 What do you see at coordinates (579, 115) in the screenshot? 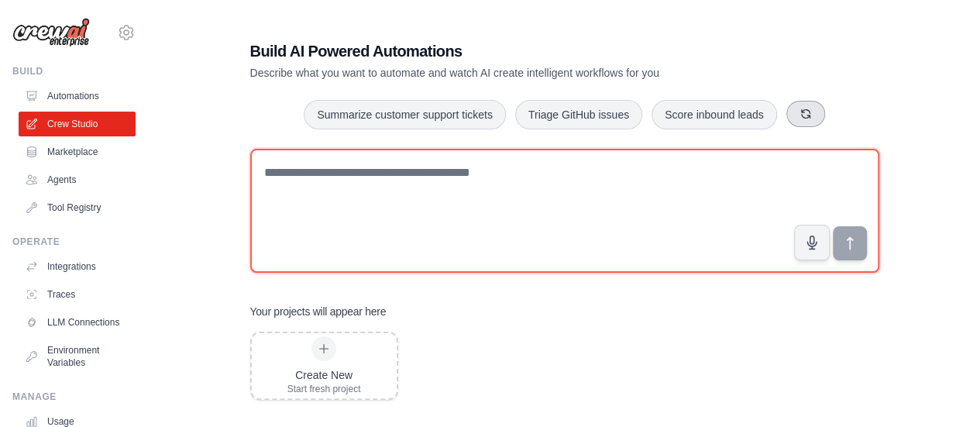
I see `button: Triage GitHub issues` at bounding box center [579, 115].